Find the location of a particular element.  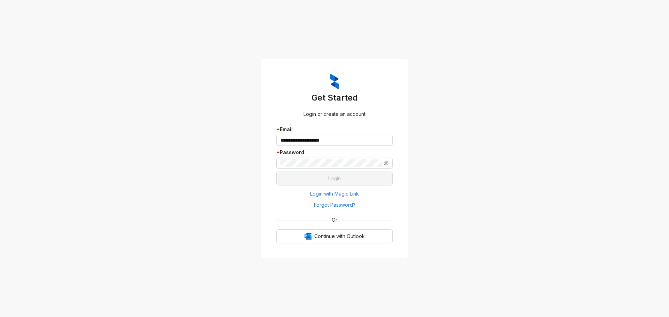

button: OutlookContinue with Outlook is located at coordinates (334, 236).